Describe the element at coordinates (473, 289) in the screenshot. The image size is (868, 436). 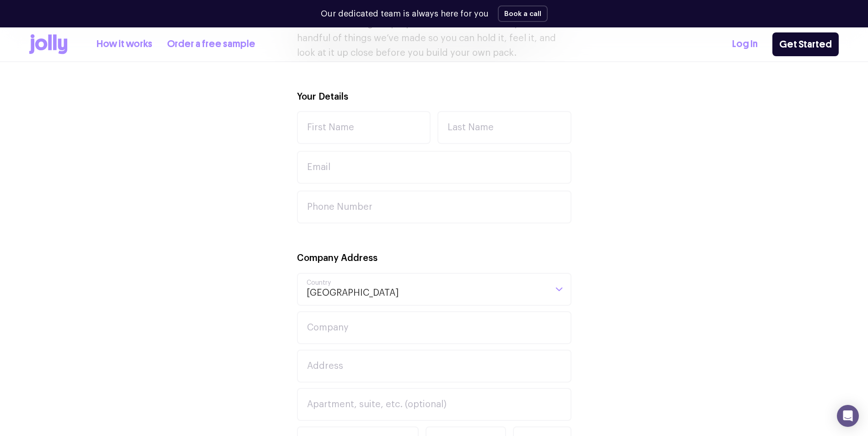
I see `input: Search for option` at that location.